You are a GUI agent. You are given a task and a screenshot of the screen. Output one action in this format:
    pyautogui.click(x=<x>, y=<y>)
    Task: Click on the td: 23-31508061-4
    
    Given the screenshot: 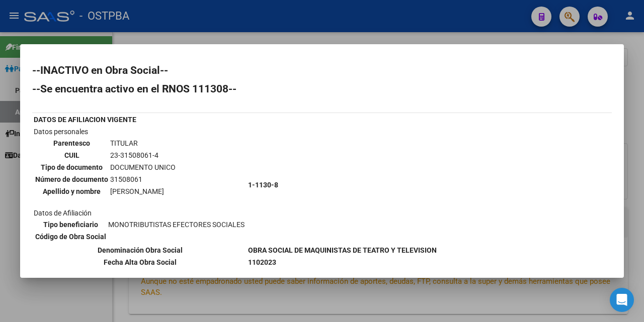 What is the action you would take?
    pyautogui.click(x=143, y=155)
    